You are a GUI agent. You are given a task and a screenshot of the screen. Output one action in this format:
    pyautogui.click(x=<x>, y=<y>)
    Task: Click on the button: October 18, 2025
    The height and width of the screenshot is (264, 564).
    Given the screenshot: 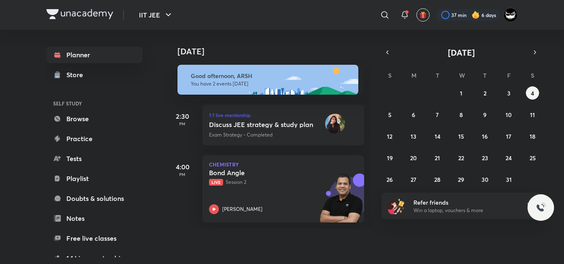 What is the action you would take?
    pyautogui.click(x=532, y=136)
    